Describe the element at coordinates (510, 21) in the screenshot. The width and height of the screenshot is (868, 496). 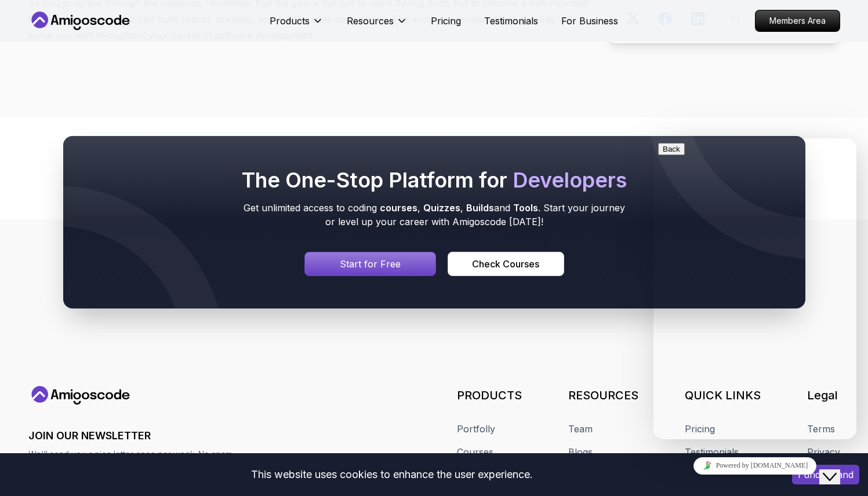
I see `p: Testimonials` at that location.